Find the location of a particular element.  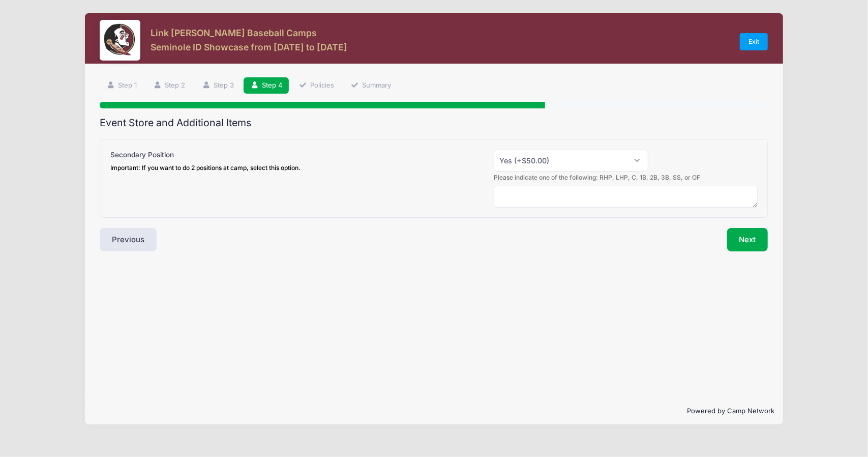

div: Important: If you want to do 2 positions at camp, select this option. is located at coordinates (206, 168).